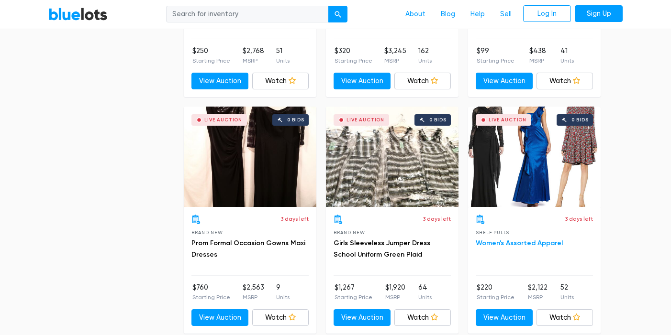 The height and width of the screenshot is (335, 671). I want to click on li: 51, so click(283, 56).